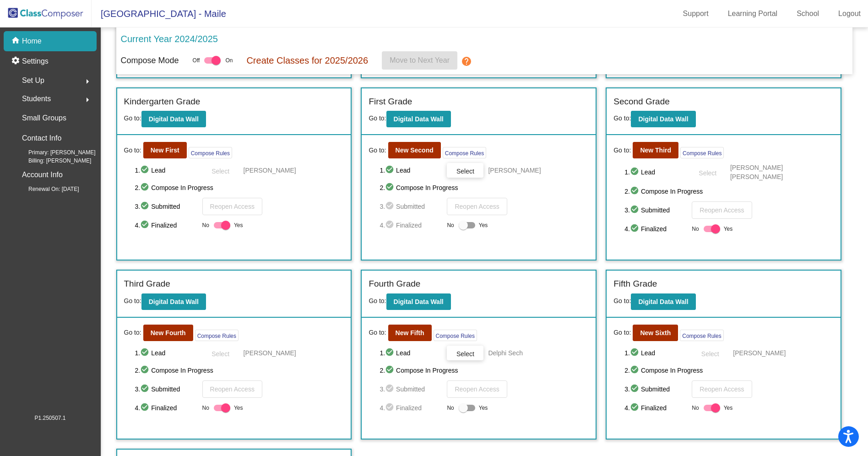  Describe the element at coordinates (42, 175) in the screenshot. I see `p: Account Info` at that location.